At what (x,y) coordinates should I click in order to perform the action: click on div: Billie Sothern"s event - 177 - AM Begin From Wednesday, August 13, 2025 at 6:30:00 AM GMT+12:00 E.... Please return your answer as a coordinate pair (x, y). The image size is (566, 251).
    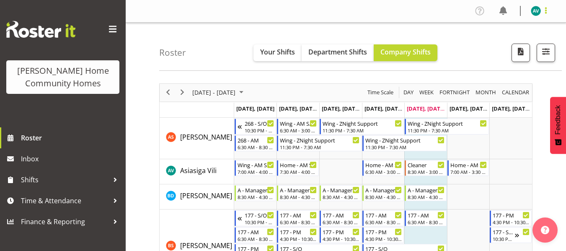
    Looking at the image, I should click on (340, 218).